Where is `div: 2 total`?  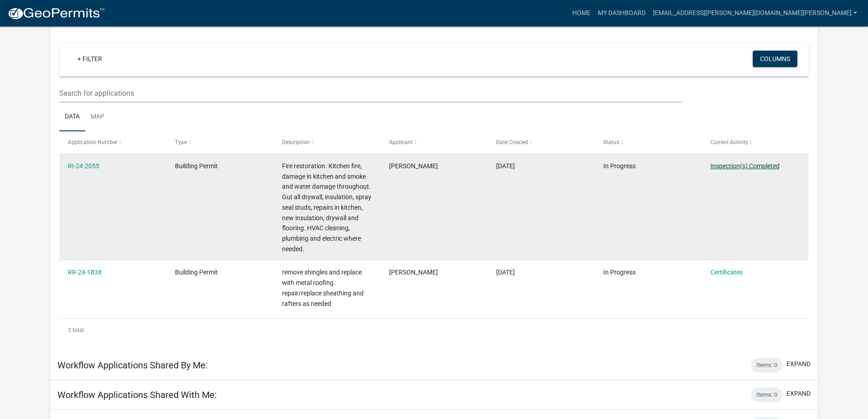
div: 2 total is located at coordinates (434, 330).